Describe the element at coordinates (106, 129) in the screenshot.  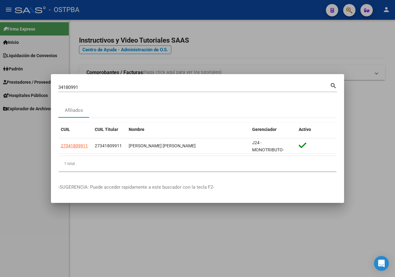
I see `span: CUIL Titular` at that location.